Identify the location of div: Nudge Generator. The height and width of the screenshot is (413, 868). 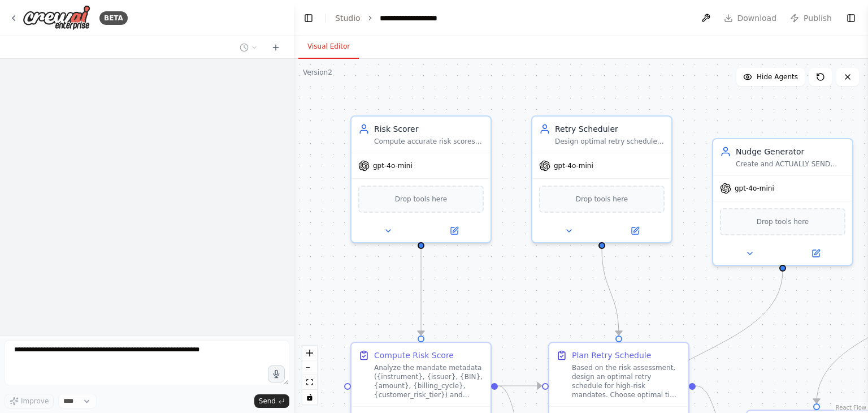
(791, 151).